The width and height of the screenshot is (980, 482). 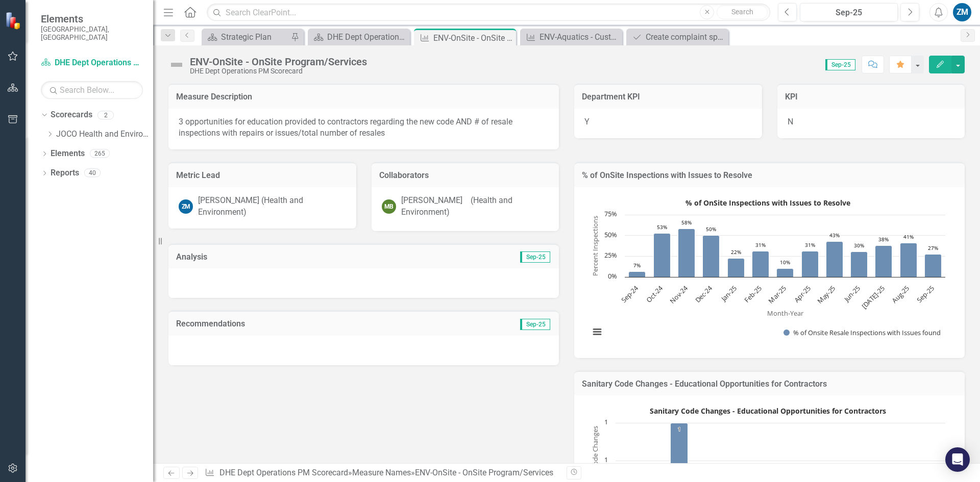 What do you see at coordinates (862, 333) in the screenshot?
I see `button: Show % of Onsite Resale Inspections with Issues found` at bounding box center [862, 333].